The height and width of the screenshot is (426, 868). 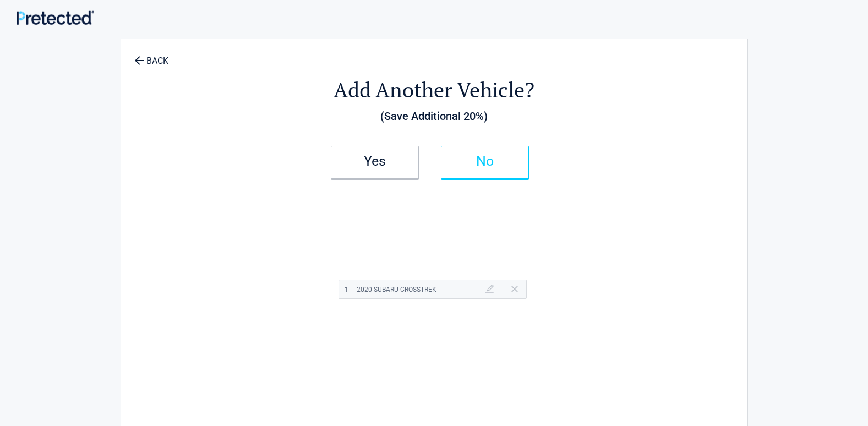 What do you see at coordinates (390, 290) in the screenshot?
I see `h2: 2020 SUBARU CROSSTREK` at bounding box center [390, 290].